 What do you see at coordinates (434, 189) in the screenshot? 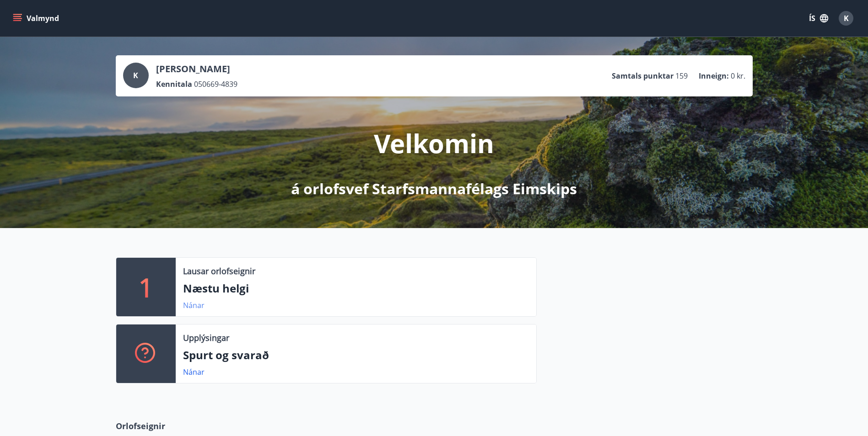
I see `p: á orlofsvef Starfsmannafélags Eimskips` at bounding box center [434, 189].